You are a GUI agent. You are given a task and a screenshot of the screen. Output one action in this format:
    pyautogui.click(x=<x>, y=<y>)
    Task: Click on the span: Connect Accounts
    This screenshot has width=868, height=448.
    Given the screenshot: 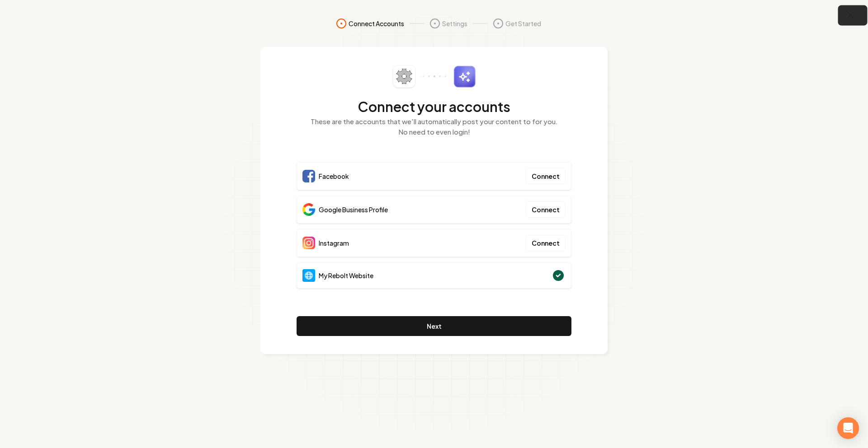 What is the action you would take?
    pyautogui.click(x=376, y=23)
    